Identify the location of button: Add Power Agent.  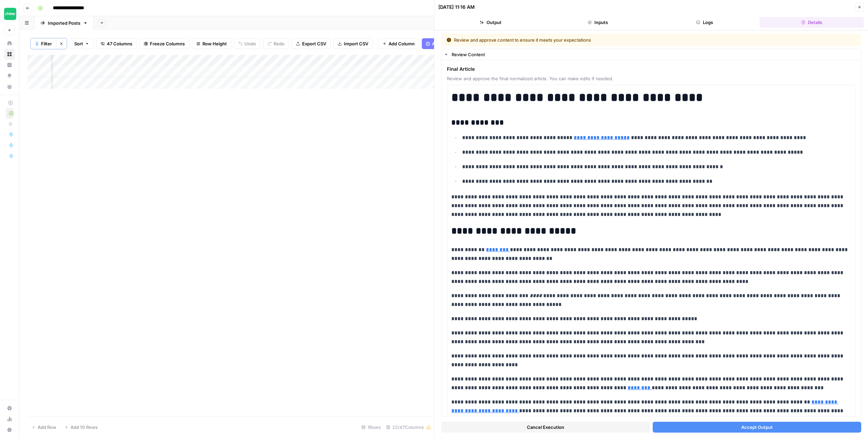
(447, 44).